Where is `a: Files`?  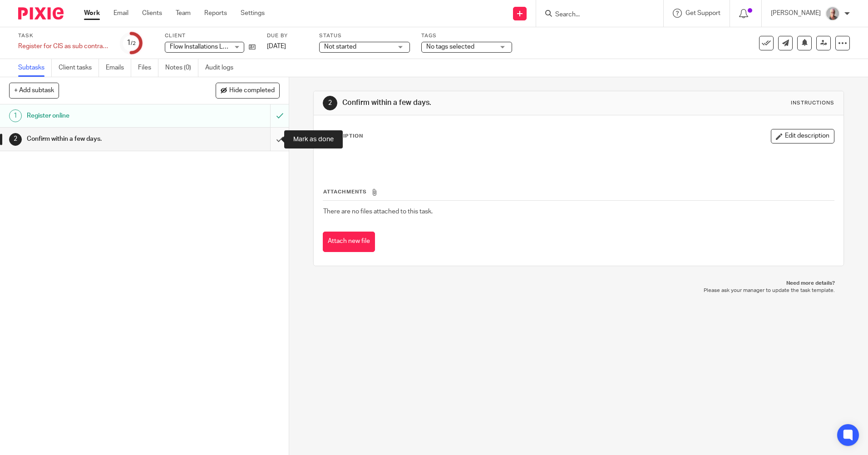
a: Files is located at coordinates (148, 68).